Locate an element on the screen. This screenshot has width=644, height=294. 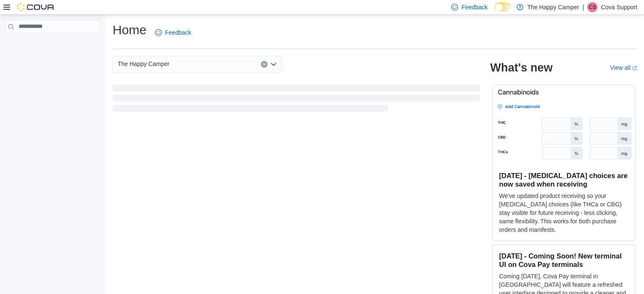
input: Dark Mode is located at coordinates (503, 7).